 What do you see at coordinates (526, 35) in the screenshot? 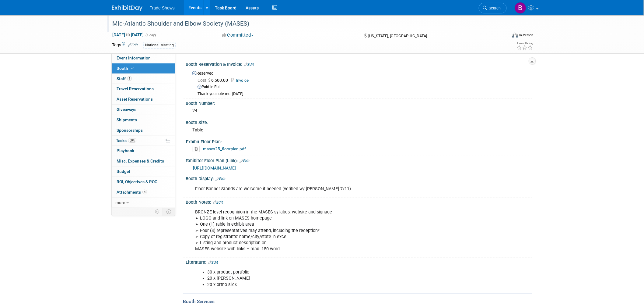
I see `div: In-Person` at bounding box center [526, 35].